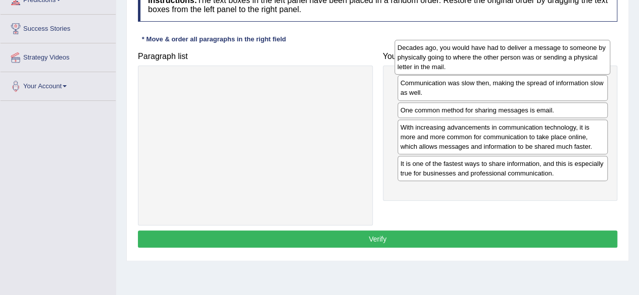 The image size is (639, 295). What do you see at coordinates (58, 27) in the screenshot?
I see `a: Success Stories` at bounding box center [58, 27].